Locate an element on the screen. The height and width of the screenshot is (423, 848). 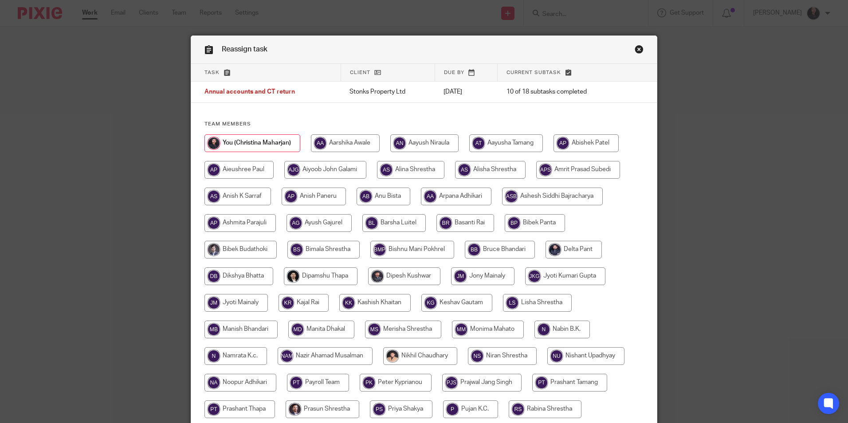
a: Close this dialog window is located at coordinates (639, 51).